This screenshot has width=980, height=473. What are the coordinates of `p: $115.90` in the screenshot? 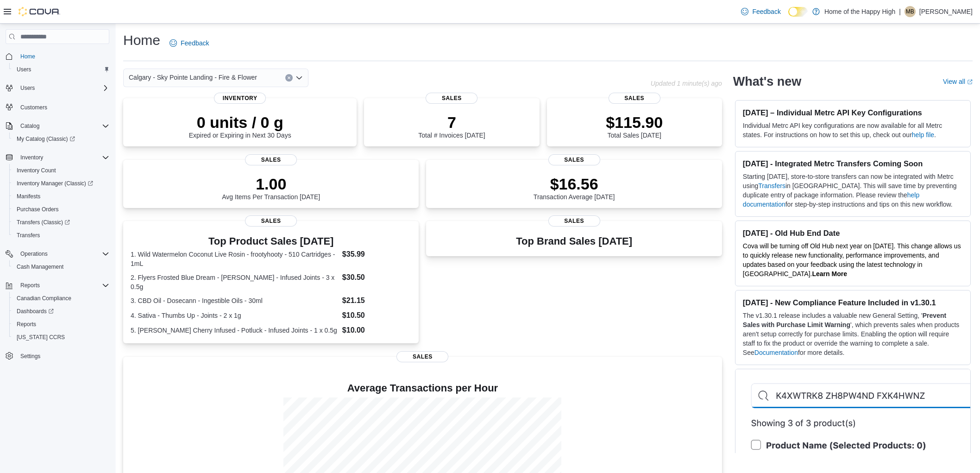 It's located at (634, 122).